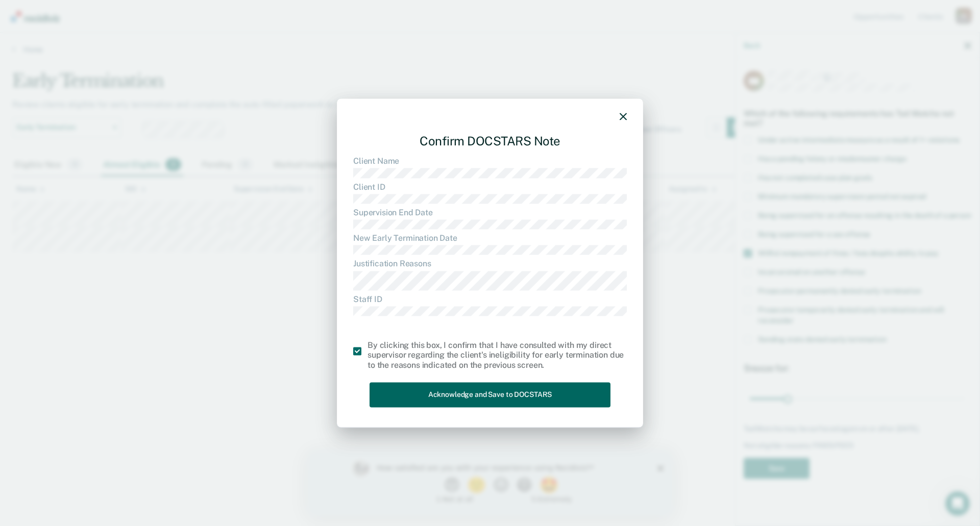 The image size is (980, 526). What do you see at coordinates (194, 35) in the screenshot?
I see `button: 3` at bounding box center [194, 35].